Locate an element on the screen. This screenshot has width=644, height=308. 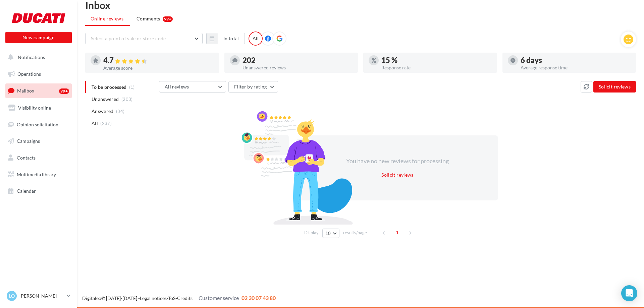
button: Filter by rating is located at coordinates (253, 87).